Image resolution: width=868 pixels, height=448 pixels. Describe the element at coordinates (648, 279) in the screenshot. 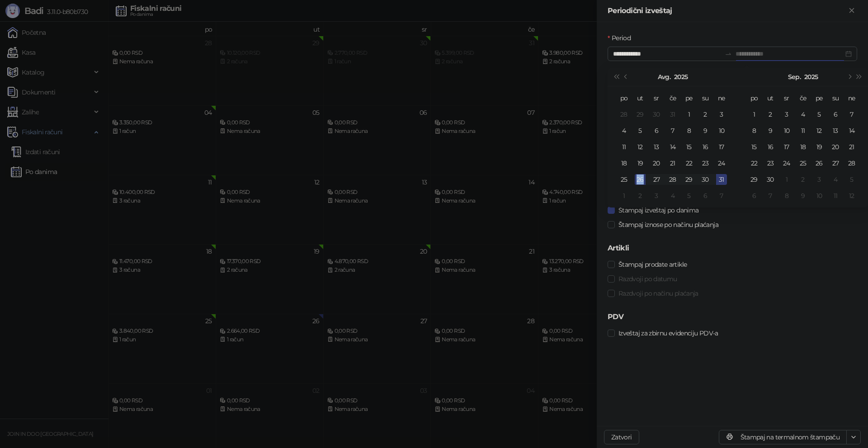

I see `span: Razdvoji po datumu` at that location.